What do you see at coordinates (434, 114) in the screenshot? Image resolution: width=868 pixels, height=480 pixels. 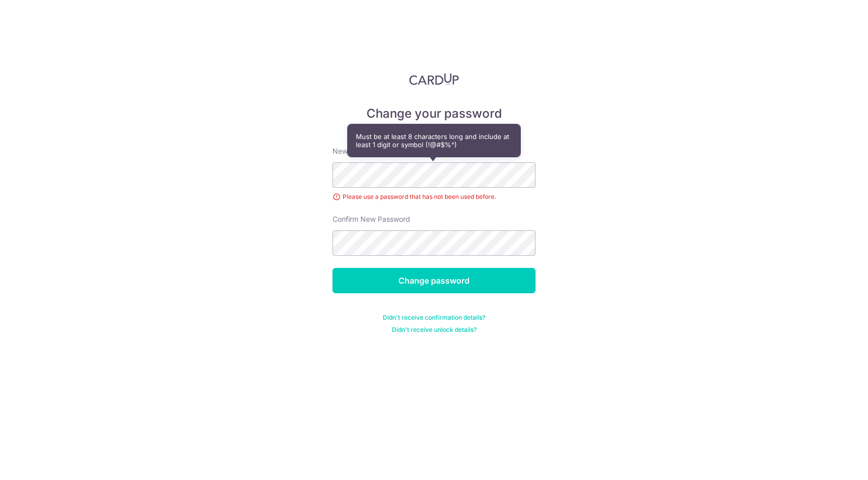 I see `h5: Change your password` at bounding box center [434, 114].